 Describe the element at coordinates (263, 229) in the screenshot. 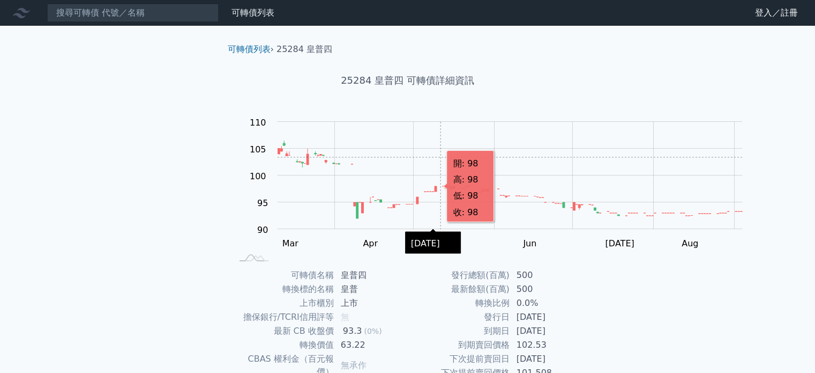

I see `tspan: 90` at that location.